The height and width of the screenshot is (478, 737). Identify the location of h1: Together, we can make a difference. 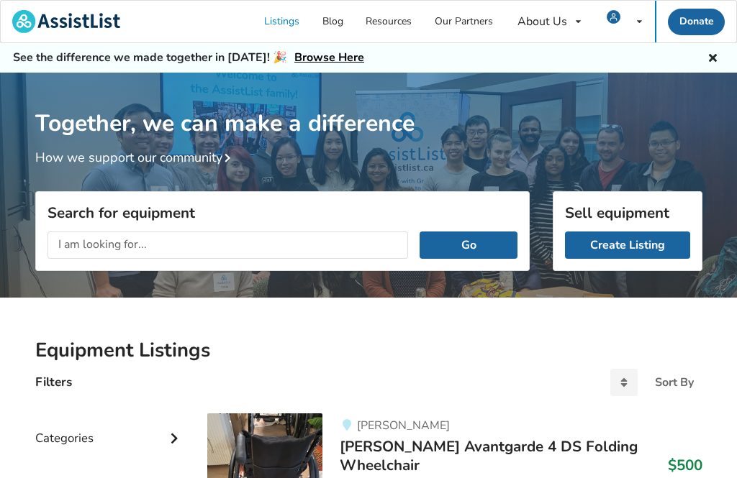
(368, 105).